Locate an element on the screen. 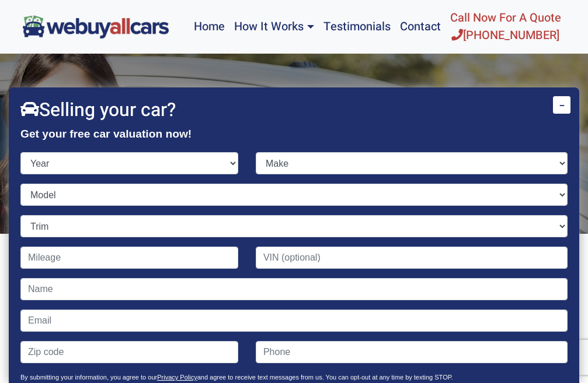 The width and height of the screenshot is (588, 383). input: Name is located at coordinates (294, 289).